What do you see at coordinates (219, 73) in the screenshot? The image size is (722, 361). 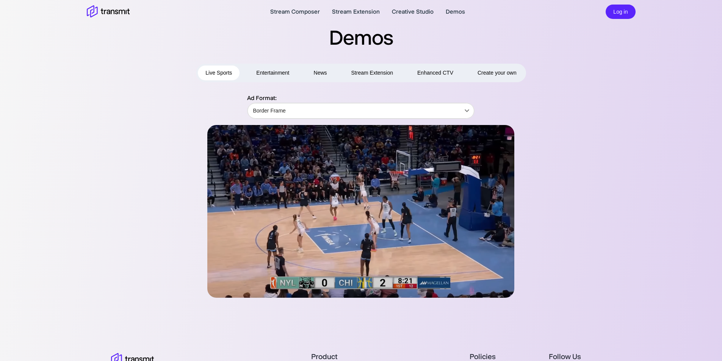 I see `button: Live Sports` at bounding box center [219, 73].